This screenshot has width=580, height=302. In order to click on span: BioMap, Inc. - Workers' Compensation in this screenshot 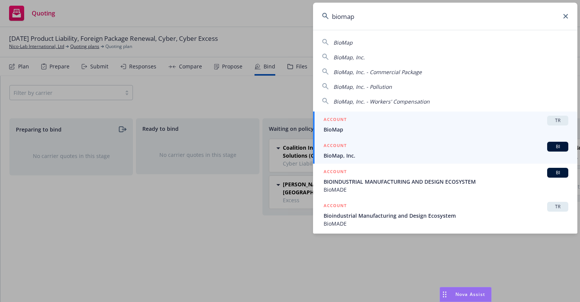, I will do `click(382, 101)`.